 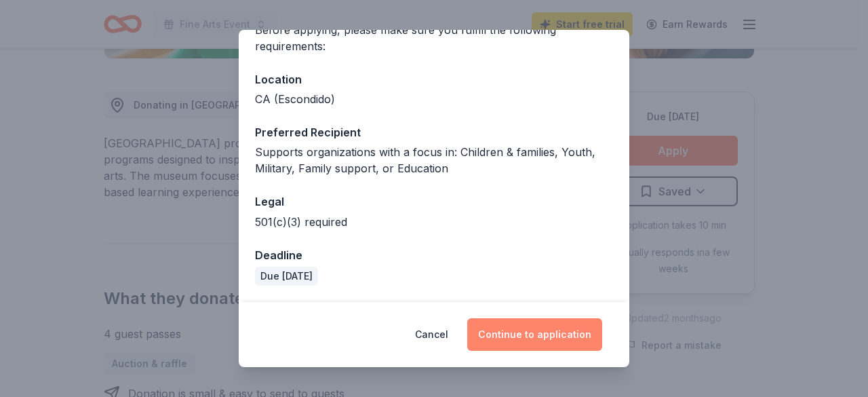 I want to click on div: Before applying, please make sure you fulfill the following requirements:, so click(x=434, y=38).